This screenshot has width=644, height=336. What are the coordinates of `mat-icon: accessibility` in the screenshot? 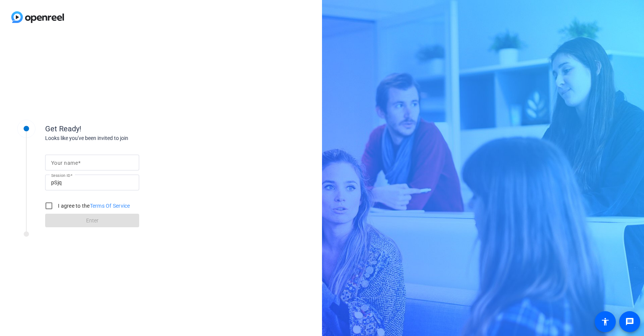 It's located at (605, 322).